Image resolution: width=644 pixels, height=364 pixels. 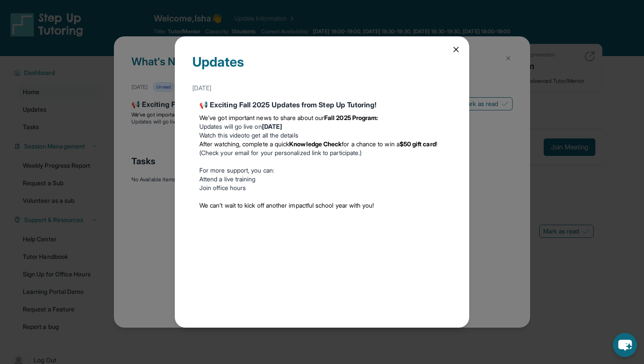 I want to click on a: Watch this video, so click(x=222, y=135).